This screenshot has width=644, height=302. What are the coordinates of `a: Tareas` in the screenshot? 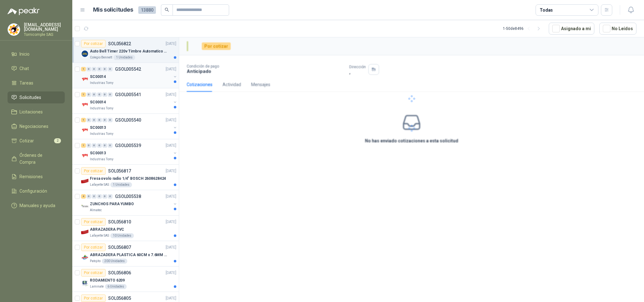 It's located at (36, 83).